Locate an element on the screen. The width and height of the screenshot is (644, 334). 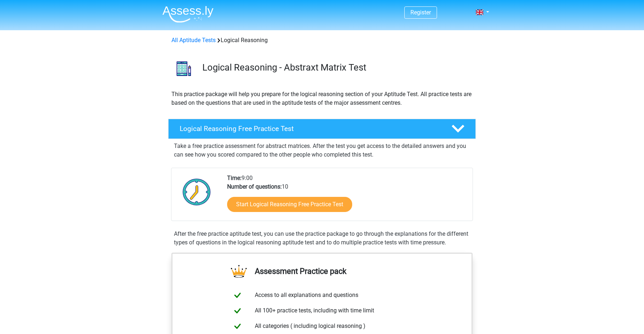
div: Logical Reasoning is located at coordinates (322, 40).